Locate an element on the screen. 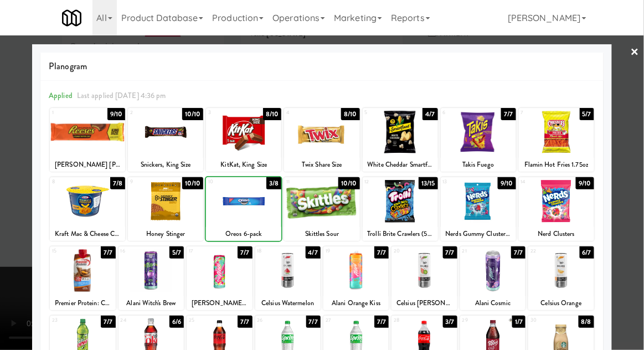 The height and width of the screenshot is (350, 644). div: 165/7Alani Witch's Brew is located at coordinates (151, 278).